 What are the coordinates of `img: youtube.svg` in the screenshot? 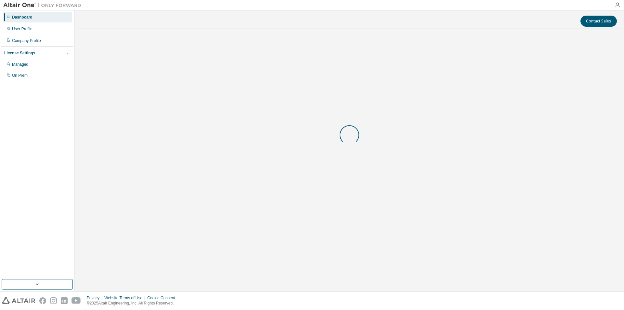 It's located at (76, 300).